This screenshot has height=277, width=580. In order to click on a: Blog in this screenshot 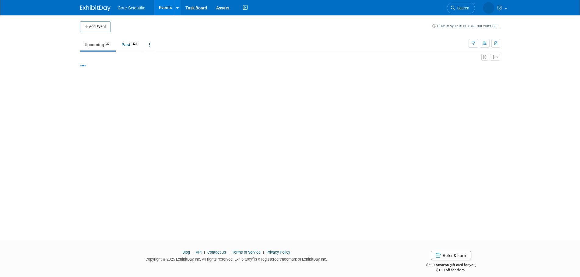, I will do `click(186, 253)`.